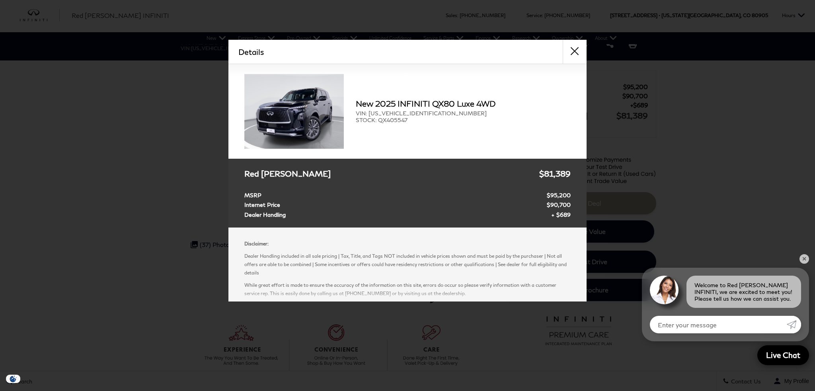 This screenshot has height=391, width=815. Describe the element at coordinates (783, 355) in the screenshot. I see `a: Live Chat` at that location.